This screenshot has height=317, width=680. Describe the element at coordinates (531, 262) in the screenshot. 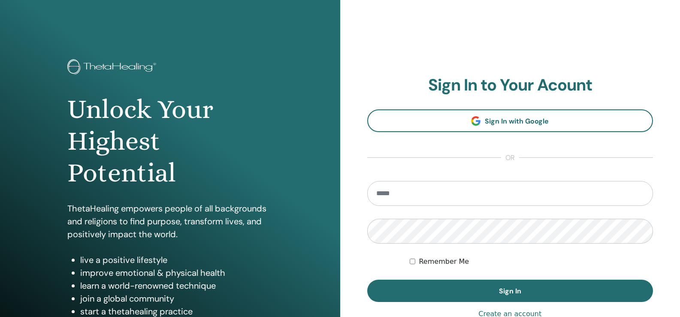

I see `div: Keep me authenticated indefinitely or until I manually logout` at that location.